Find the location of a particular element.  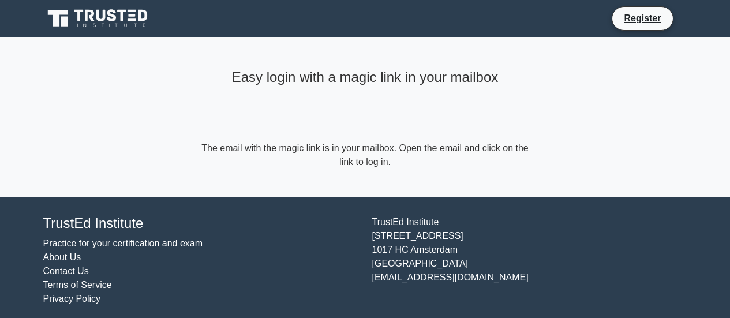

a: About Us is located at coordinates (62, 257).